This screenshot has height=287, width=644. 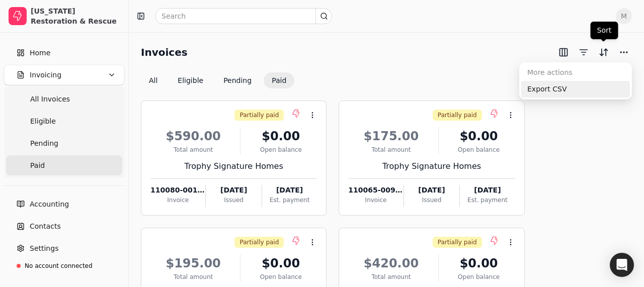 I want to click on button: Pending, so click(x=238, y=80).